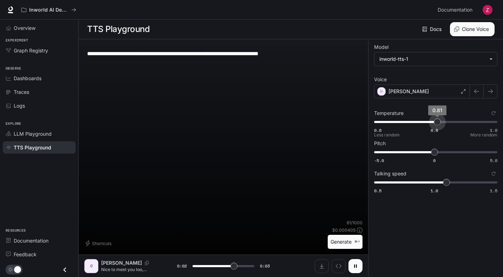 This screenshot has width=503, height=277. Describe the element at coordinates (147, 263) in the screenshot. I see `button: Copy Voice ID` at that location.